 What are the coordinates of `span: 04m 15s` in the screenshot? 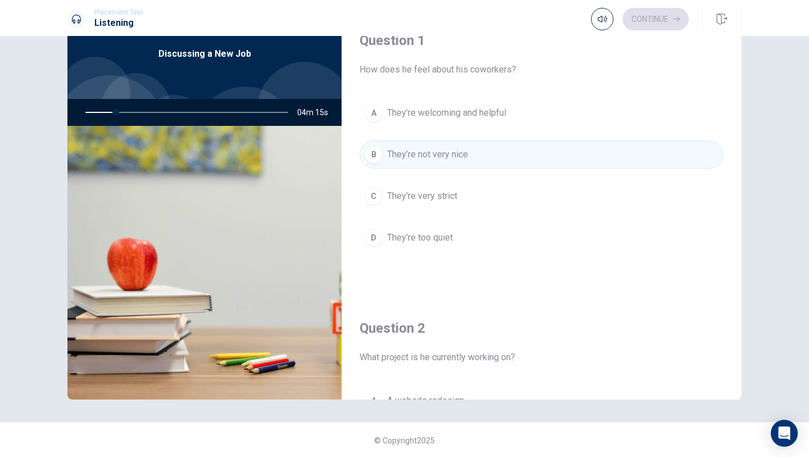 It's located at (317, 112).